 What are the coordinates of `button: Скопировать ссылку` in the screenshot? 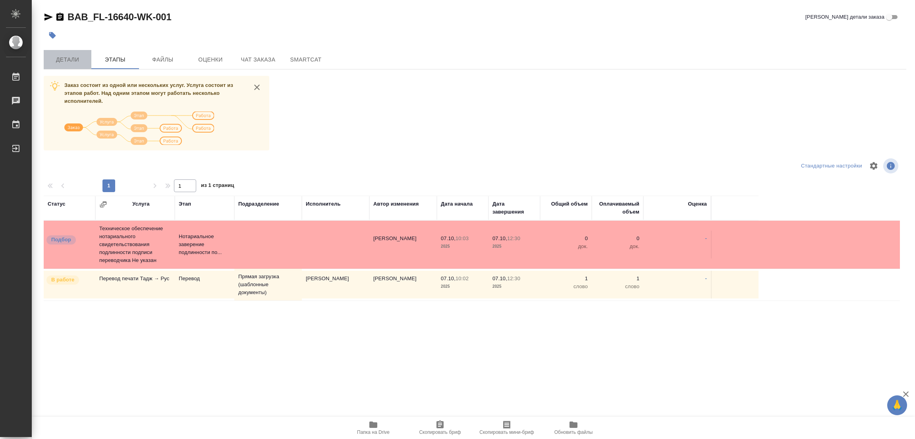 It's located at (60, 17).